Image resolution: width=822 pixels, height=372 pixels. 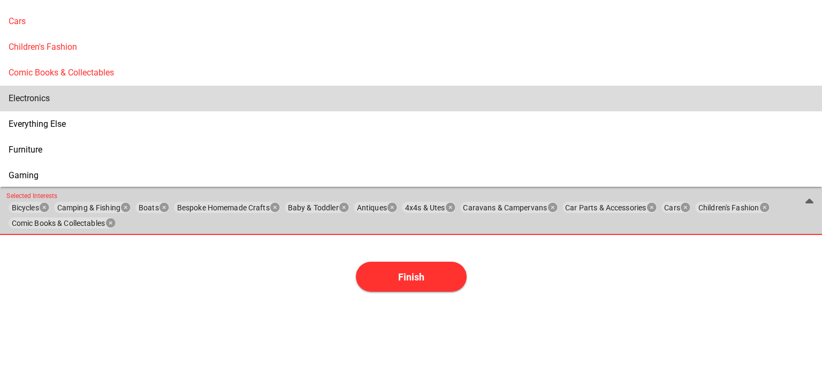 I want to click on span: Car Parts & Accessories, so click(x=606, y=208).